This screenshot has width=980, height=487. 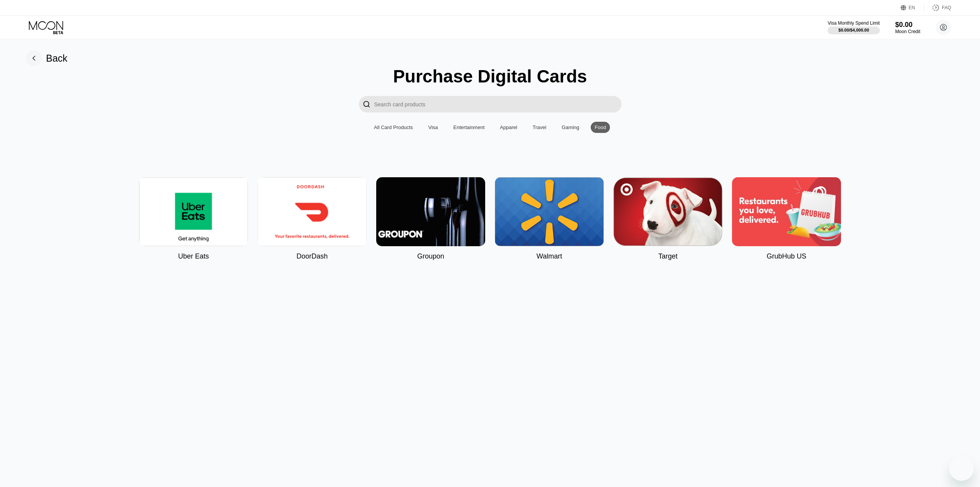 What do you see at coordinates (539, 127) in the screenshot?
I see `div: Travel` at bounding box center [539, 127].